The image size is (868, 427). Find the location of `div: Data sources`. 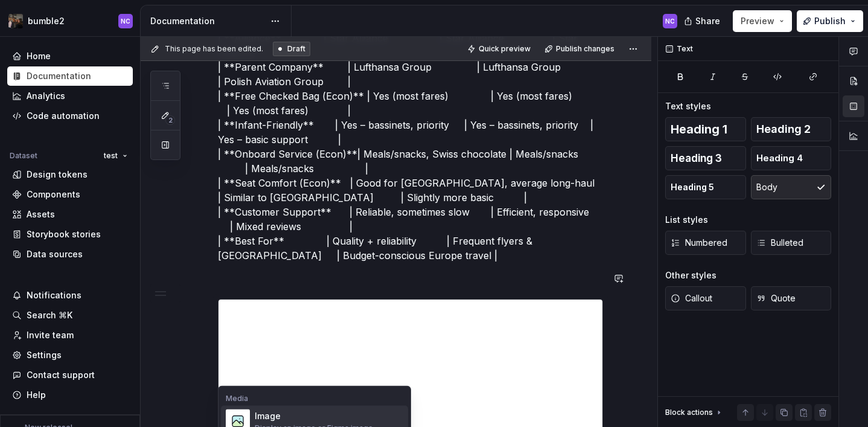

div: Data sources is located at coordinates (55, 254).